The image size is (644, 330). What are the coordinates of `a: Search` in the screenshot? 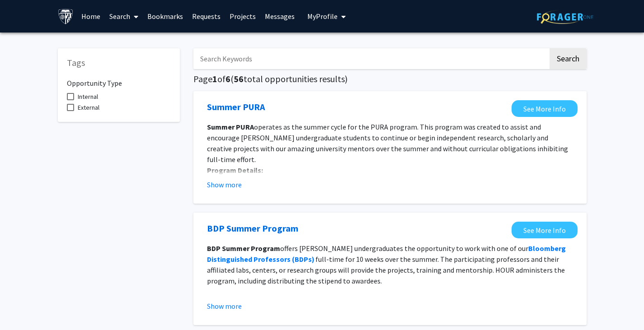 It's located at (124, 16).